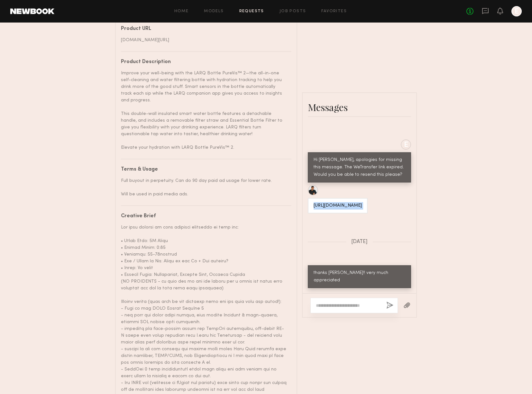  What do you see at coordinates (20, 40) in the screenshot?
I see `img: tab_domain_overview_orange.svg` at bounding box center [20, 40].